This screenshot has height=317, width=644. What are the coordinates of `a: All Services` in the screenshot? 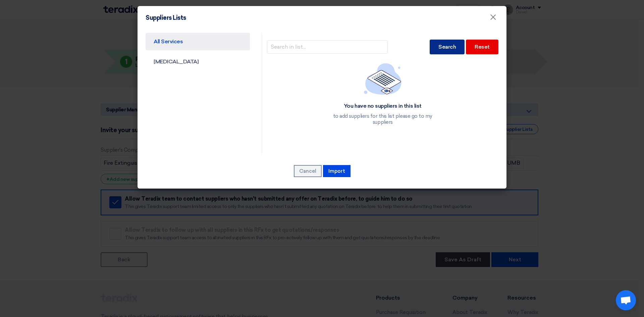 It's located at (198, 42).